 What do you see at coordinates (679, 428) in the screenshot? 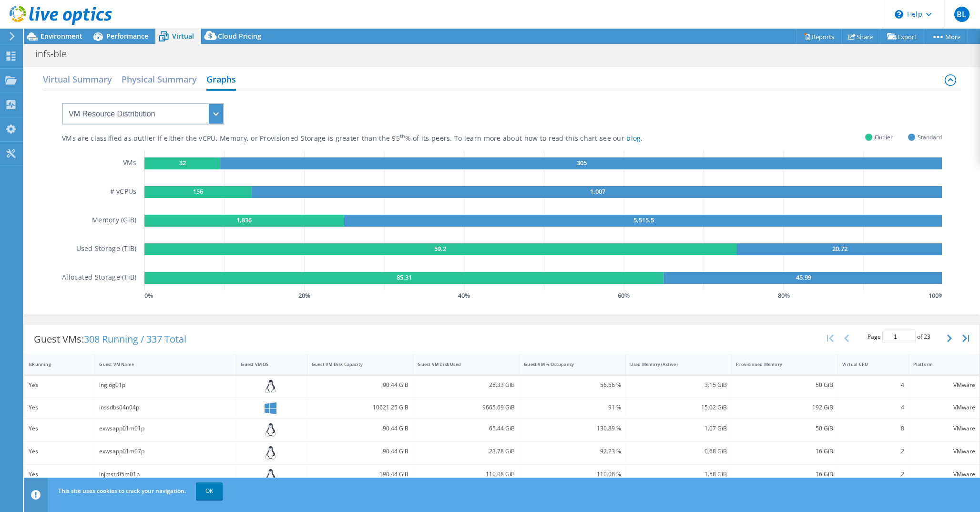
I see `div: 1.07 GiB` at bounding box center [679, 428].